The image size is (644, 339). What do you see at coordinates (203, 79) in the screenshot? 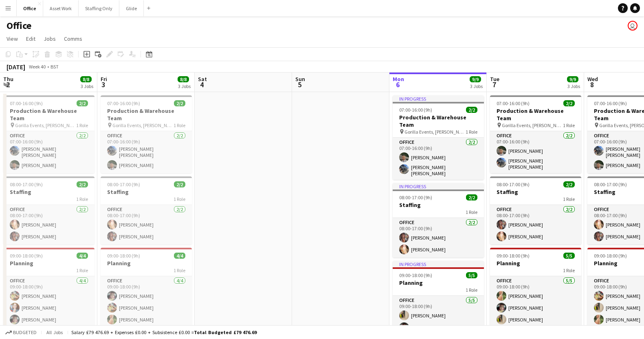
I see `span: Sat` at bounding box center [203, 79].